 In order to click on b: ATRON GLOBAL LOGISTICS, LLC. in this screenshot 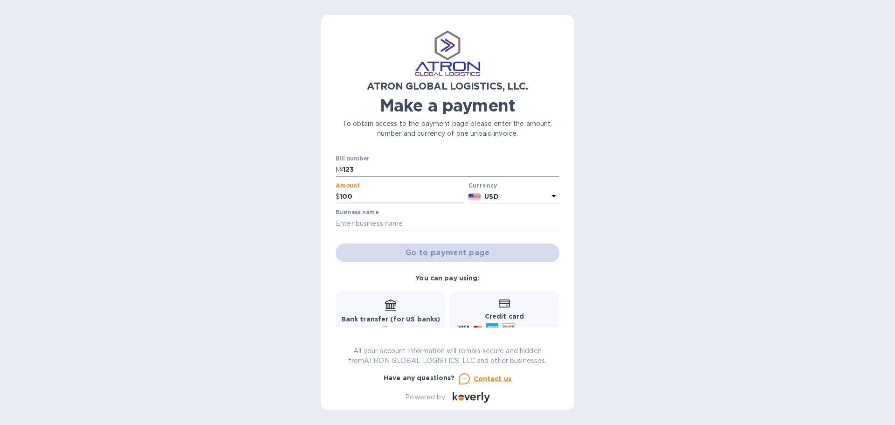, I will do `click(447, 86)`.